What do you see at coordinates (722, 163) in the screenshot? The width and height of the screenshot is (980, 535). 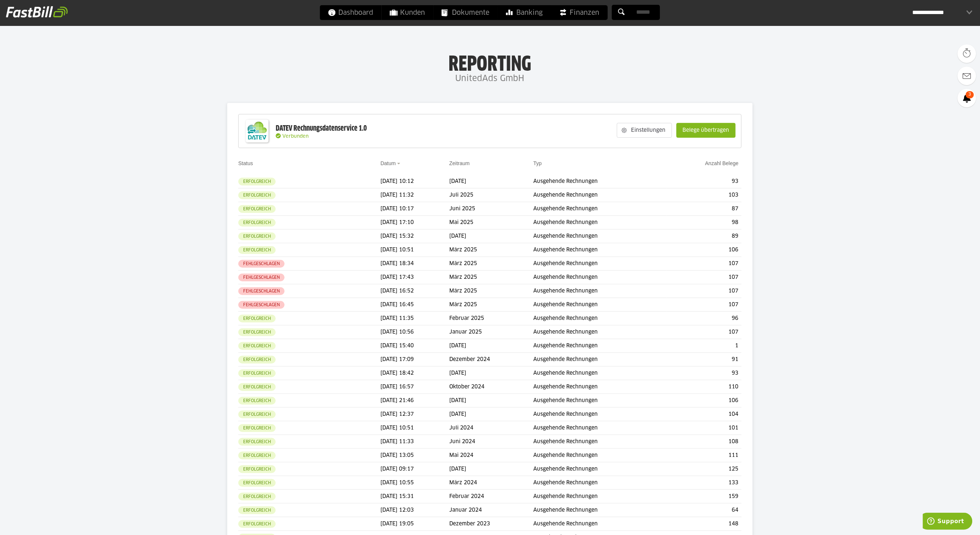 I see `a: Anzahl Belege` at bounding box center [722, 163].